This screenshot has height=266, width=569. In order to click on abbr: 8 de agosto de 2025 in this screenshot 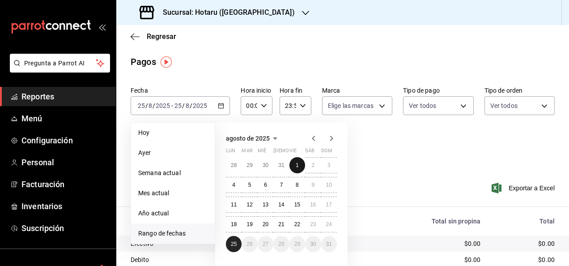, I will do `click(297, 185)`.